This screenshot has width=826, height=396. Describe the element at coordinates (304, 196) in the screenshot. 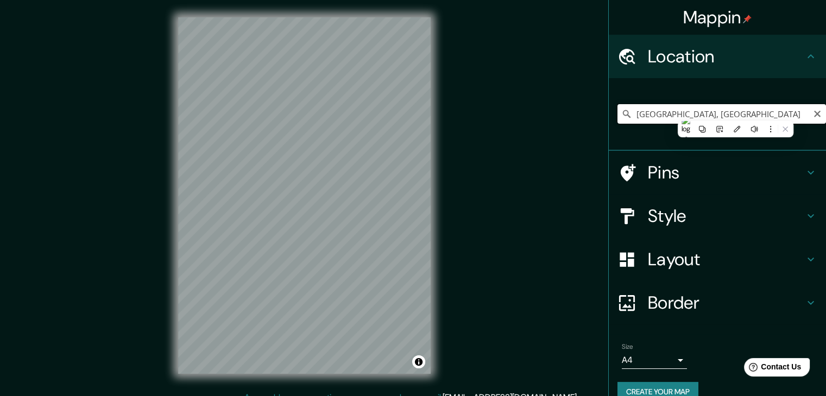

I see `canvas: Map` at that location.